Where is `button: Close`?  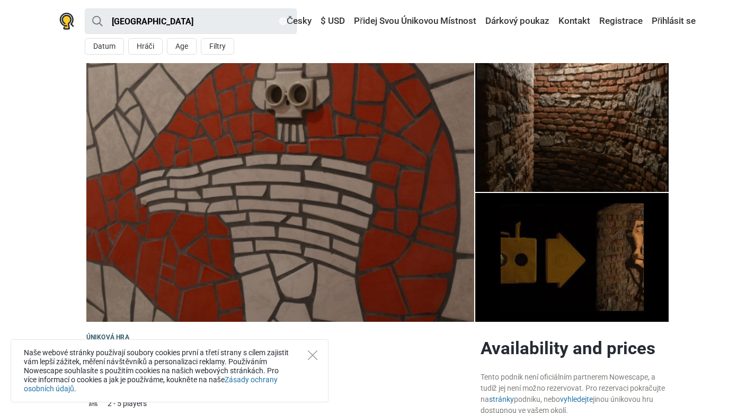
button: Close is located at coordinates (313, 355).